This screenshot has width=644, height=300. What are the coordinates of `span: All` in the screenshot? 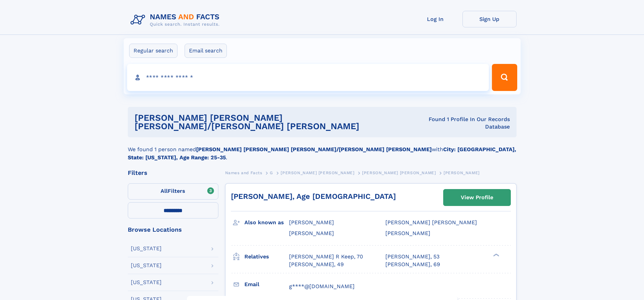 It's located at (164, 190).